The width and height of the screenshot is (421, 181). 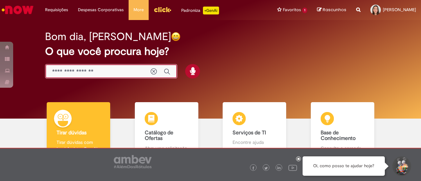 What do you see at coordinates (292, 10) in the screenshot?
I see `span: Favoritos` at bounding box center [292, 10].